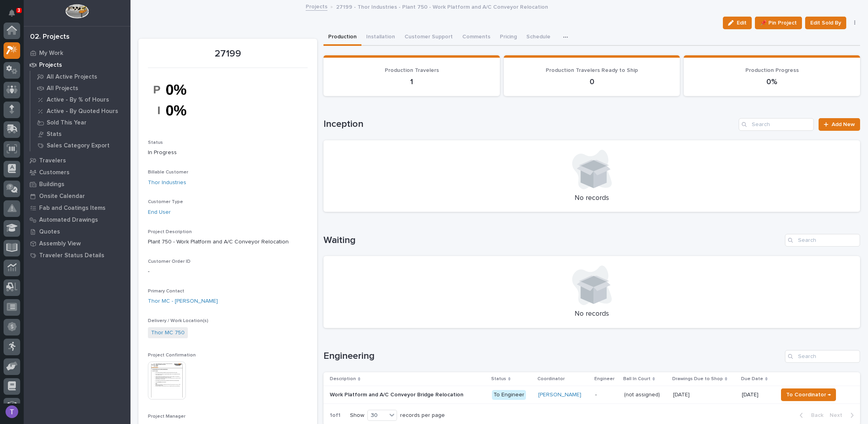 Image resolution: width=868 pixels, height=424 pixels. Describe the element at coordinates (77, 220) in the screenshot. I see `a: Automated Drawings` at that location.